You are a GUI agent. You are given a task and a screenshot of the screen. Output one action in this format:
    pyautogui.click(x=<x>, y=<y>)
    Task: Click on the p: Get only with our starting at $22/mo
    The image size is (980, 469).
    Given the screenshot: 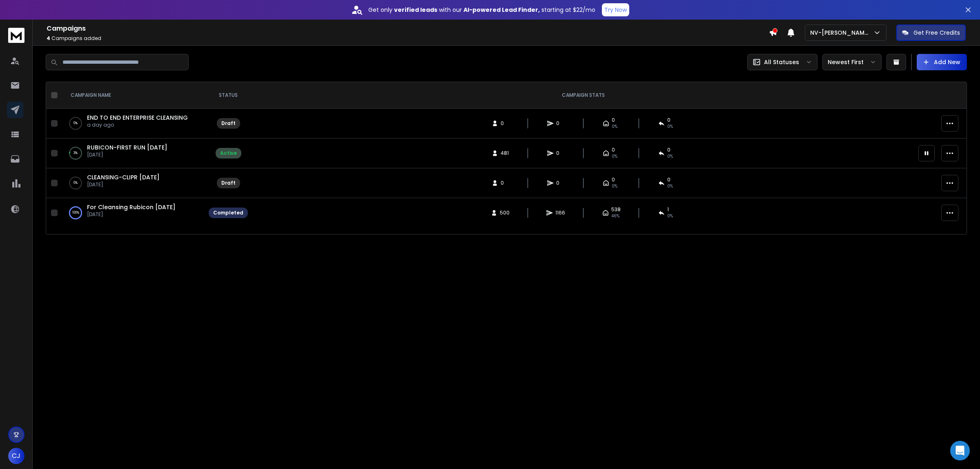 What is the action you would take?
    pyautogui.click(x=482, y=10)
    